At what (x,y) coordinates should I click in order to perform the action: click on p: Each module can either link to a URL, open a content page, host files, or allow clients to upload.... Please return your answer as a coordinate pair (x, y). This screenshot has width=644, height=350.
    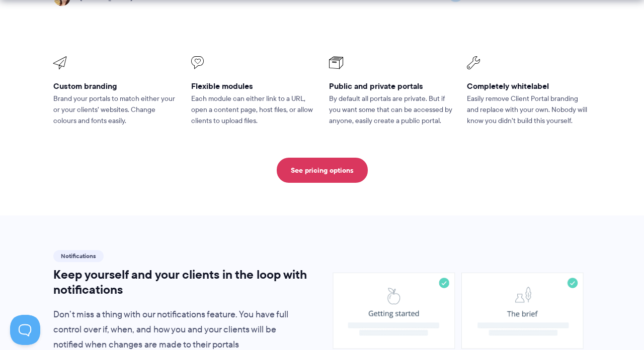
    Looking at the image, I should click on (253, 110).